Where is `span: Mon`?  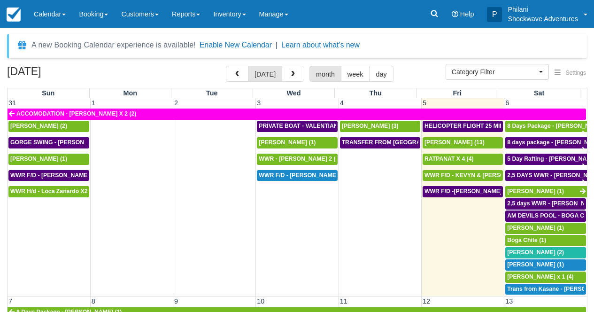 span: Mon is located at coordinates (130, 93).